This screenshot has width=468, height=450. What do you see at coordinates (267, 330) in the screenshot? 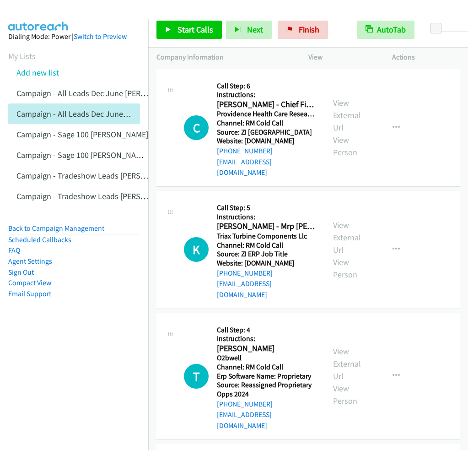
I see `h5: Call Step: 4` at bounding box center [267, 330].